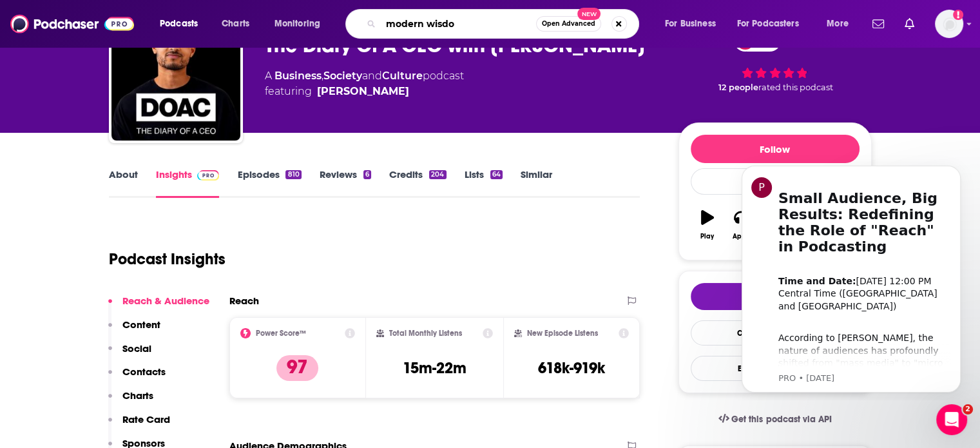 This screenshot has height=448, width=980. What do you see at coordinates (434, 368) in the screenshot?
I see `h3: 15m-22m` at bounding box center [434, 368].